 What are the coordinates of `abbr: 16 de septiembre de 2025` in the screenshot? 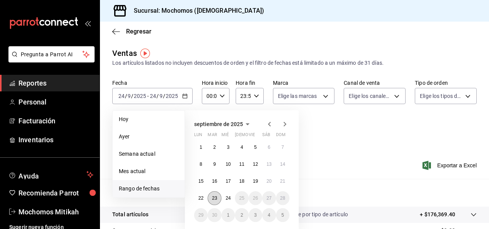 It's located at (214, 181).